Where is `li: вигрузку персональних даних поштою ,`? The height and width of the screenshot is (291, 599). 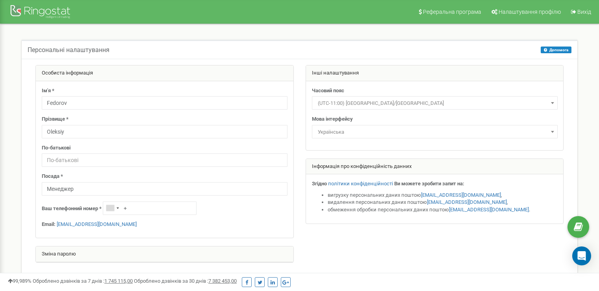 li: вигрузку персональних даних поштою , is located at coordinates (443, 195).